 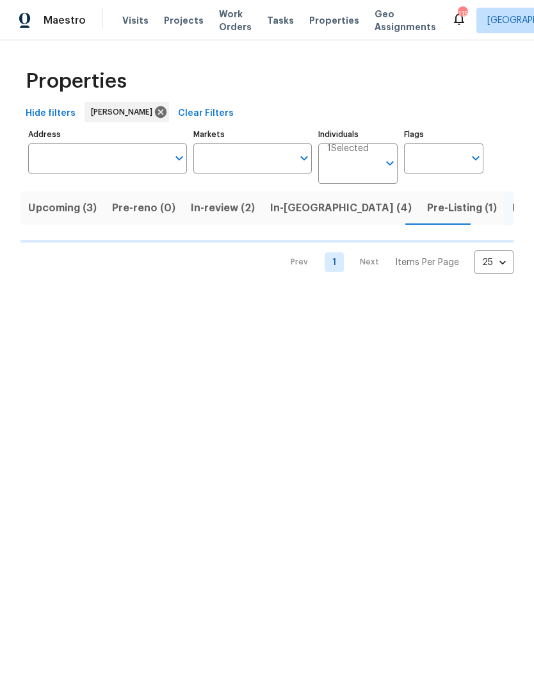 I want to click on button: Clear Filters, so click(x=206, y=113).